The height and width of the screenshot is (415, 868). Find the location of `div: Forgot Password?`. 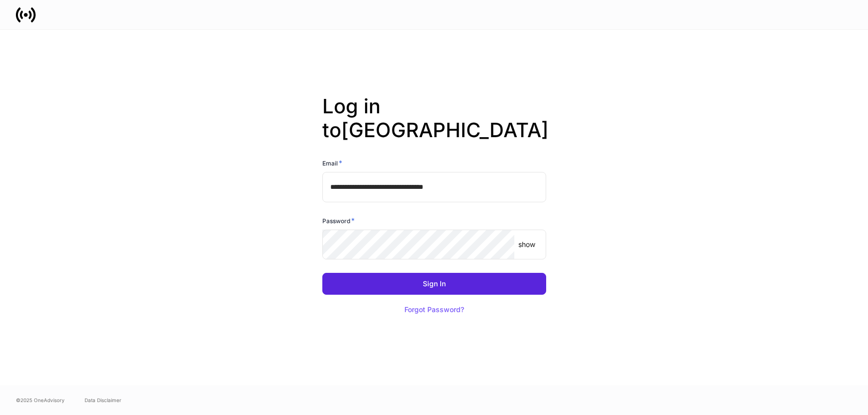

div: Forgot Password? is located at coordinates (434, 310).